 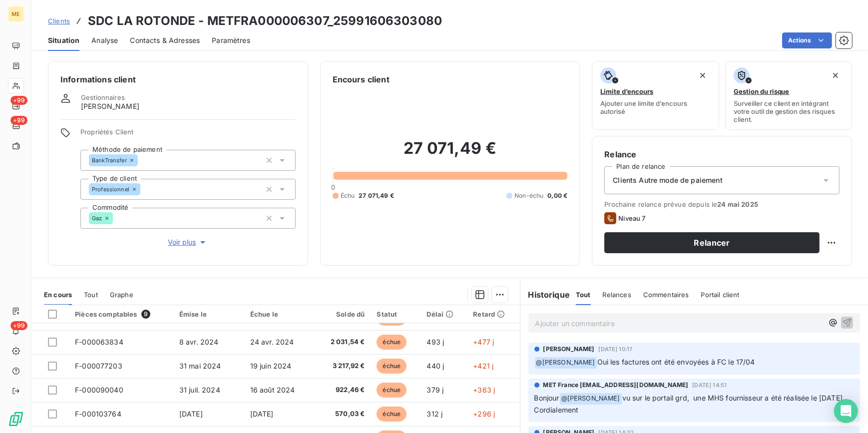 I want to click on span: BankTransfer, so click(x=110, y=160).